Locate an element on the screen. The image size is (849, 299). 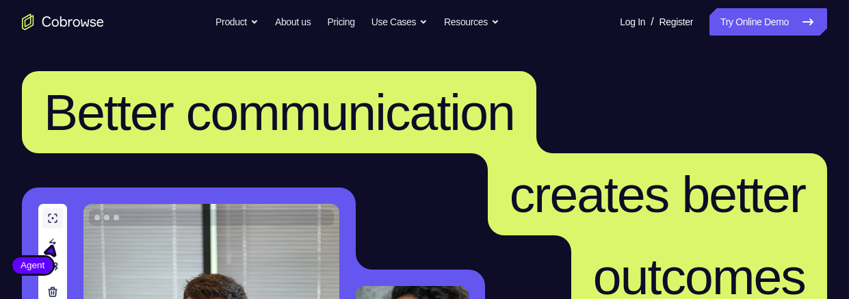
span: Better communication is located at coordinates (279, 112).